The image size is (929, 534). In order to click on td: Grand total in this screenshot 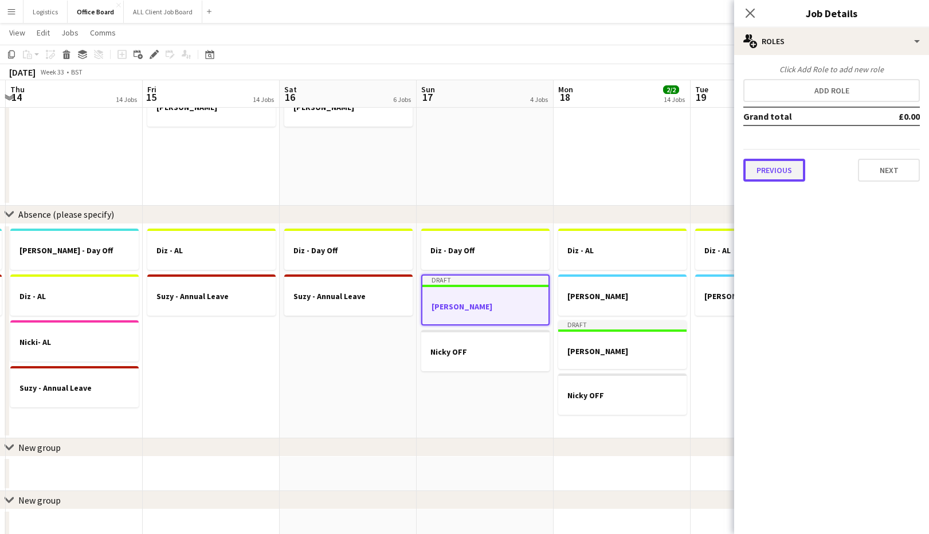, I will do `click(804, 116)`.